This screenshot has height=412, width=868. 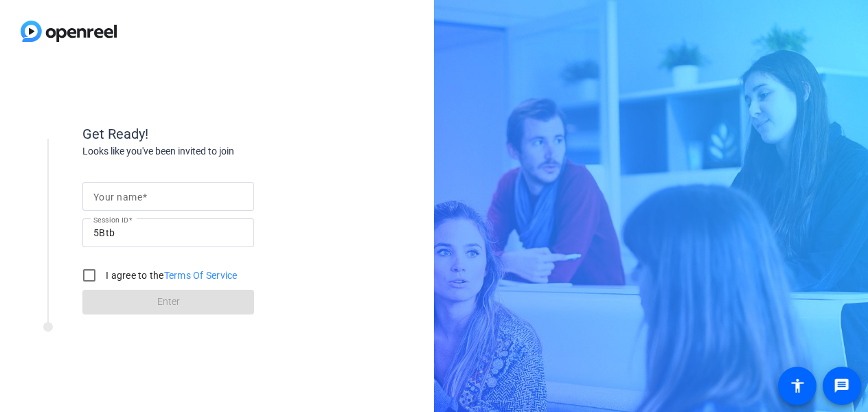 What do you see at coordinates (220, 134) in the screenshot?
I see `div: Get Ready!` at bounding box center [220, 134].